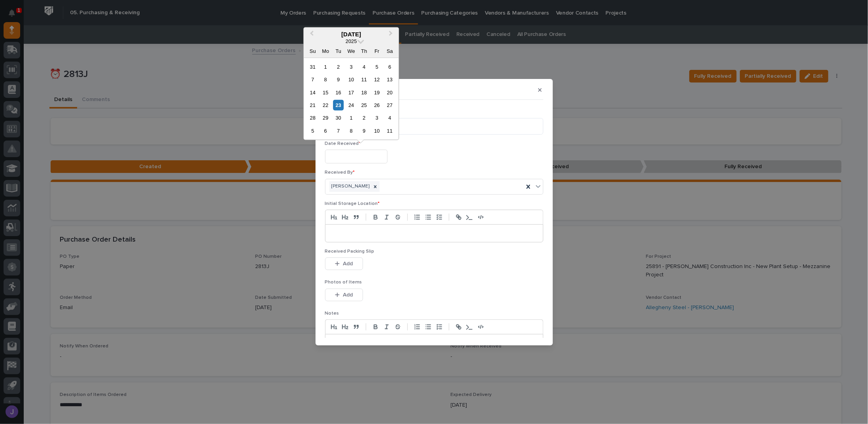 This screenshot has width=868, height=424. Describe the element at coordinates (332, 313) in the screenshot. I see `span: Notes` at that location.